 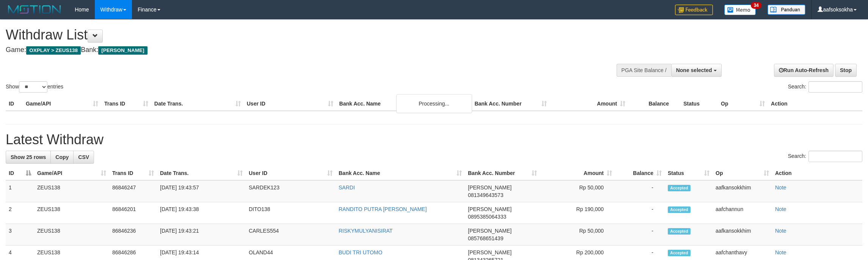 What do you see at coordinates (404, 103) in the screenshot?
I see `th: Bank Acc. Name` at bounding box center [404, 103].